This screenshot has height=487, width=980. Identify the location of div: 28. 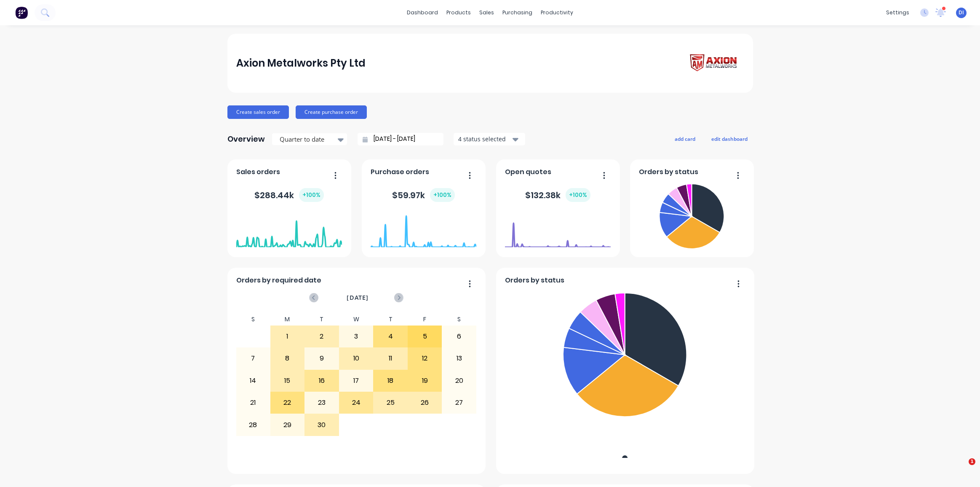
(253, 425).